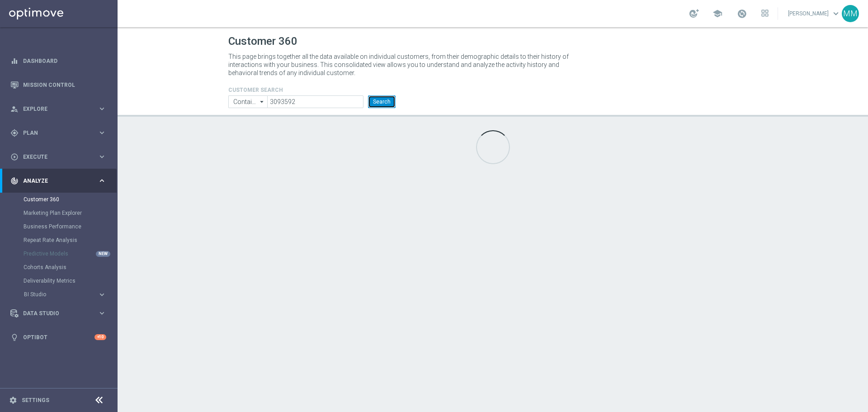 The height and width of the screenshot is (412, 868). I want to click on i: play_circle_outline, so click(14, 157).